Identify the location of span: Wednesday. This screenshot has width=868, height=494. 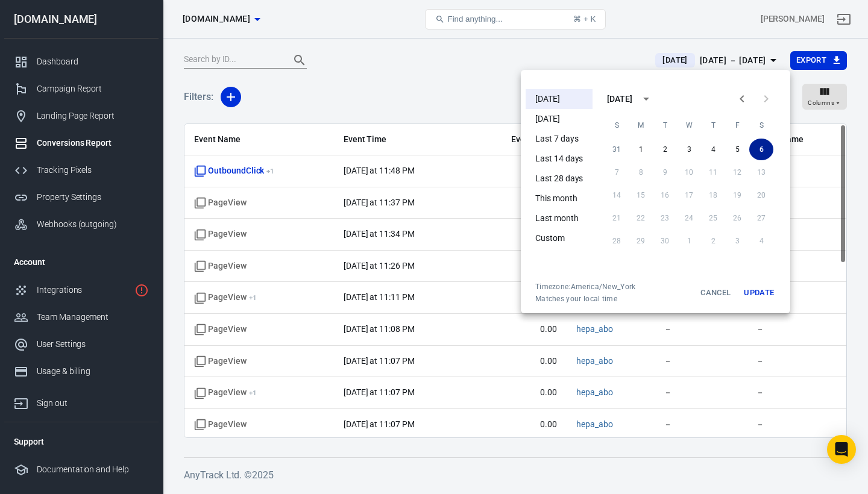
(689, 125).